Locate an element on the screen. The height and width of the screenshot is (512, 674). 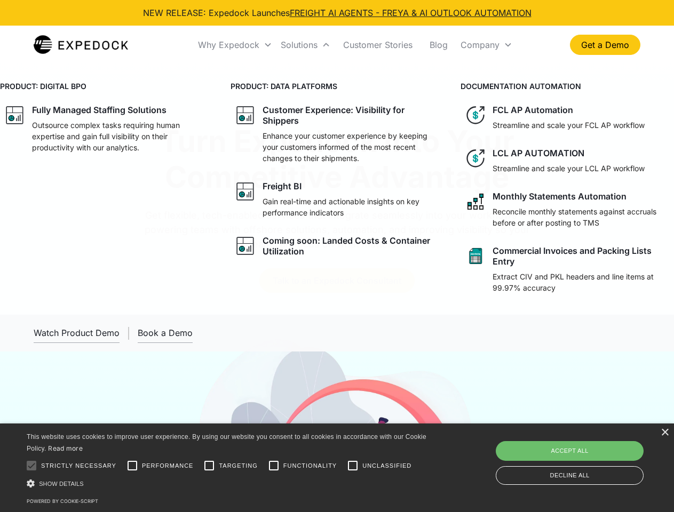
div: Customer Experience: Visibility for Shippers is located at coordinates (351, 115).